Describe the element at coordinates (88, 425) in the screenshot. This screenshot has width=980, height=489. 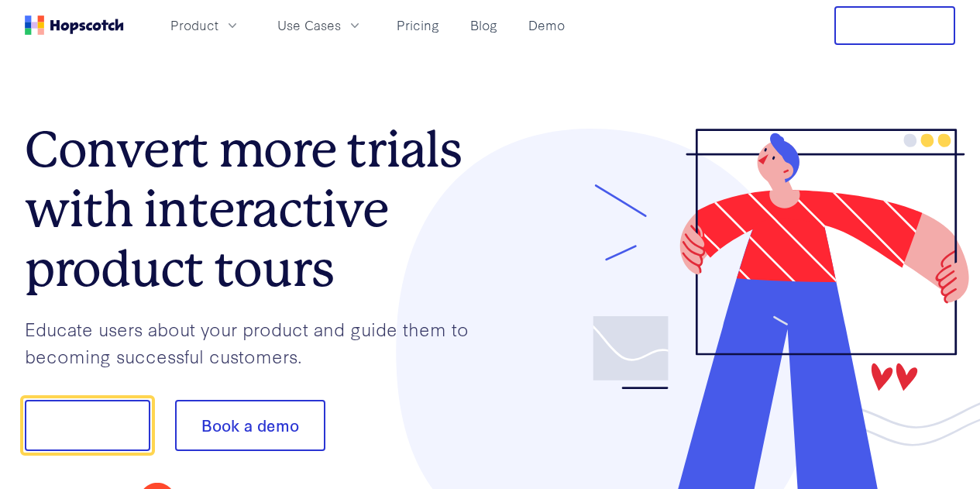
I see `button: Show me!` at that location.